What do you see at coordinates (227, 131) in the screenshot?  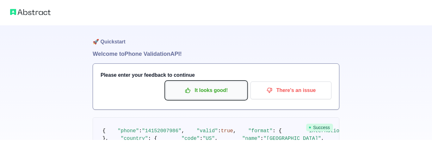 I see `span: true` at bounding box center [227, 131].